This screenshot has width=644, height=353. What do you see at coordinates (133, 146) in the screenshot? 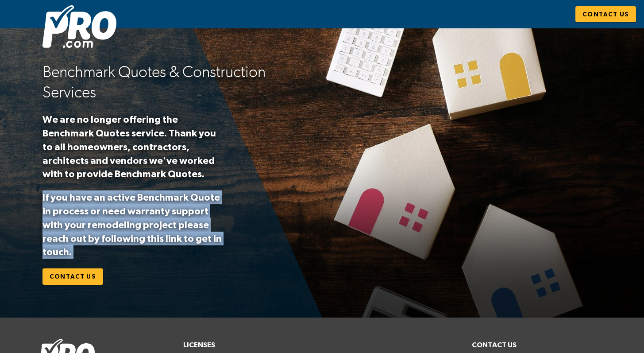
I see `p: We are no longer offering the Benchmark Quotes service. Thank you to all homeowners, contractors,...` at bounding box center [133, 146].